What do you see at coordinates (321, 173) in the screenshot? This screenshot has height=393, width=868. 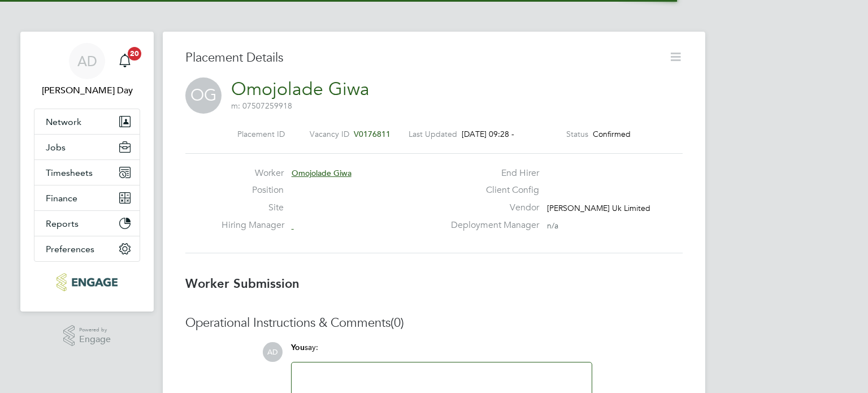 I see `span: Omojolade Giwa` at bounding box center [321, 173].